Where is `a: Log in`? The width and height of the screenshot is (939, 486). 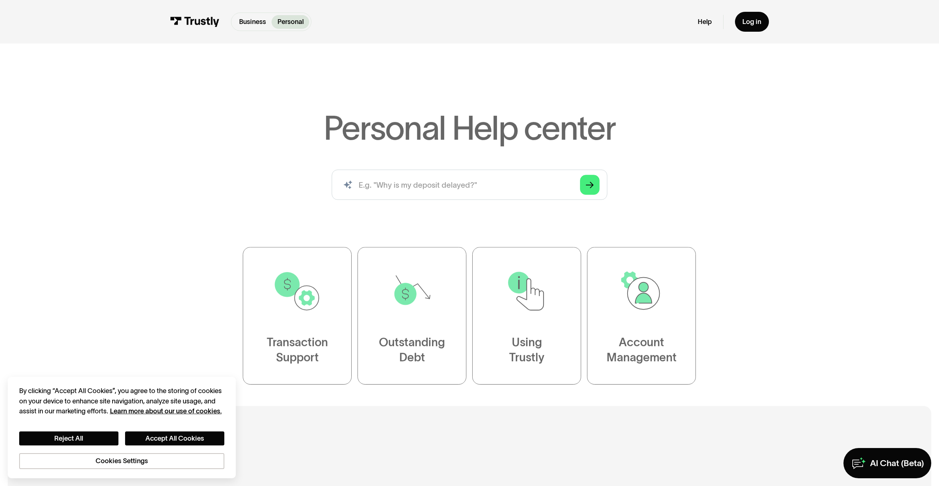
a: Log in is located at coordinates (752, 22).